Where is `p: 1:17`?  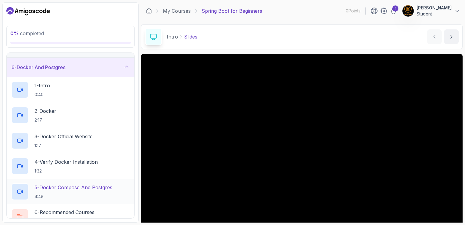 p: 1:17 is located at coordinates (64, 145).